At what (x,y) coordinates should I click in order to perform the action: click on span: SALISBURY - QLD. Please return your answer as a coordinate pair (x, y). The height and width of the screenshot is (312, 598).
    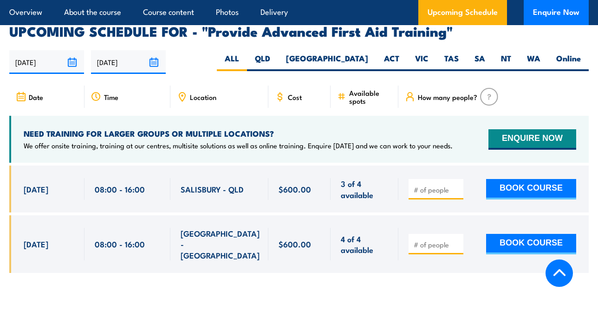
    Looking at the image, I should click on (212, 189).